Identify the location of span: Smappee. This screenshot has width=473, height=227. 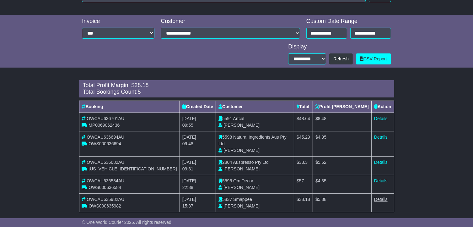
(243, 199).